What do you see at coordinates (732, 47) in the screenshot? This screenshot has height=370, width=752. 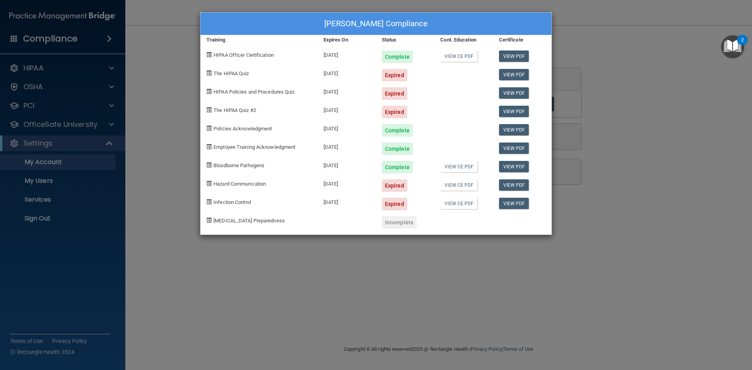 I see `button: Open Resource Center, 2 new notifications` at bounding box center [732, 47].